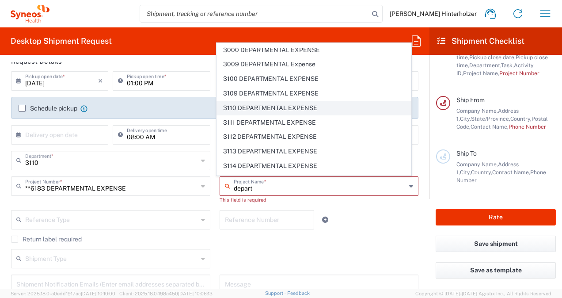  Describe the element at coordinates (61, 41) in the screenshot. I see `h2: Desktop Shipment Request` at that location.